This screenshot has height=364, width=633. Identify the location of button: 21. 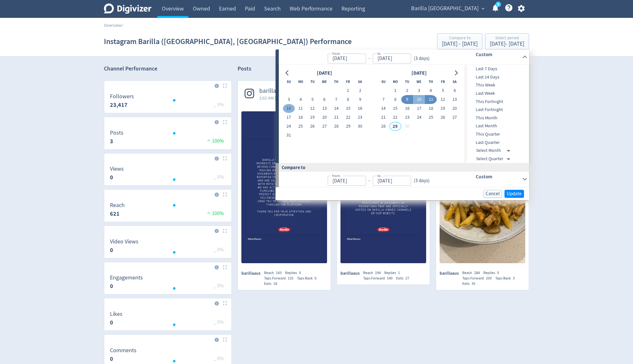
(336, 117).